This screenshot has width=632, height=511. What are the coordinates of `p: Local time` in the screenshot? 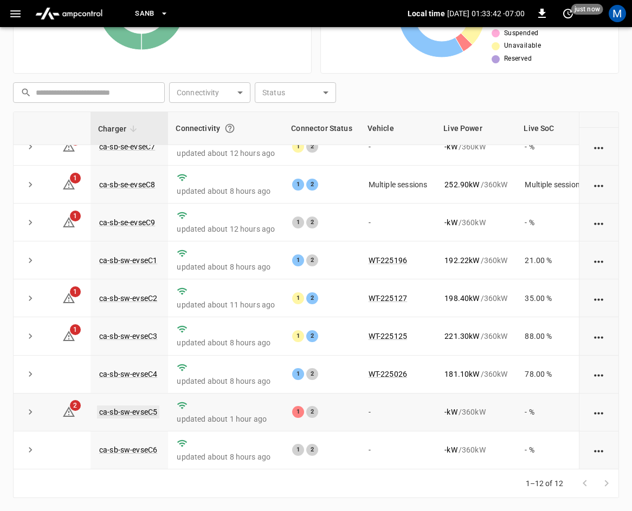 It's located at (426, 14).